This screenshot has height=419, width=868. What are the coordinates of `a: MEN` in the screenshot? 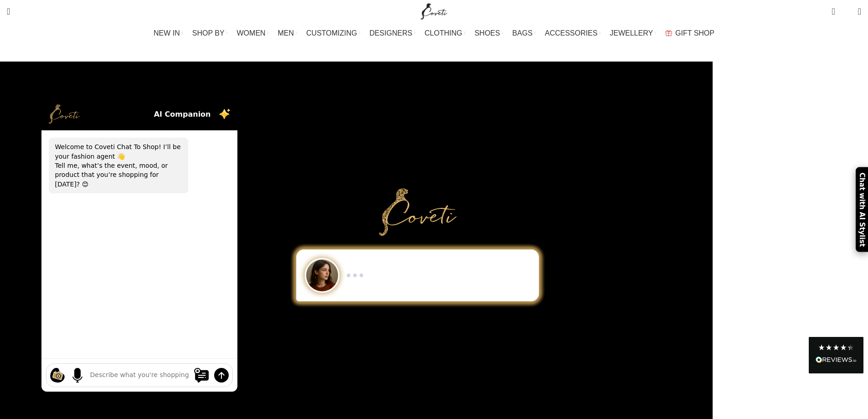 It's located at (288, 34).